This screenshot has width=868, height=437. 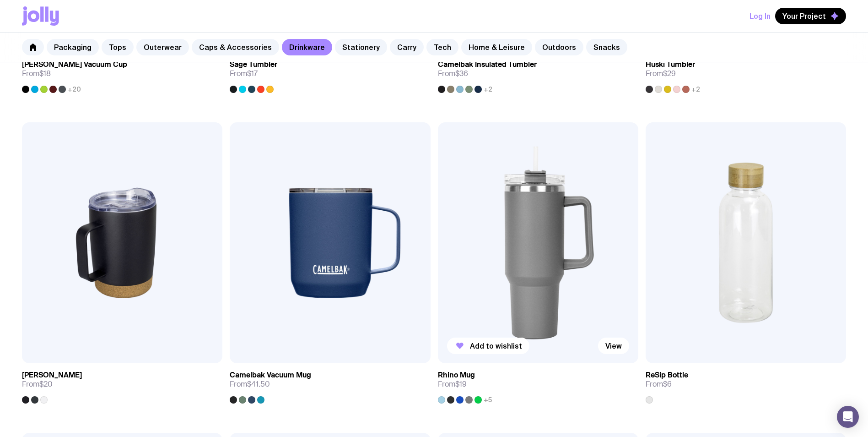 I want to click on span: +5, so click(x=488, y=400).